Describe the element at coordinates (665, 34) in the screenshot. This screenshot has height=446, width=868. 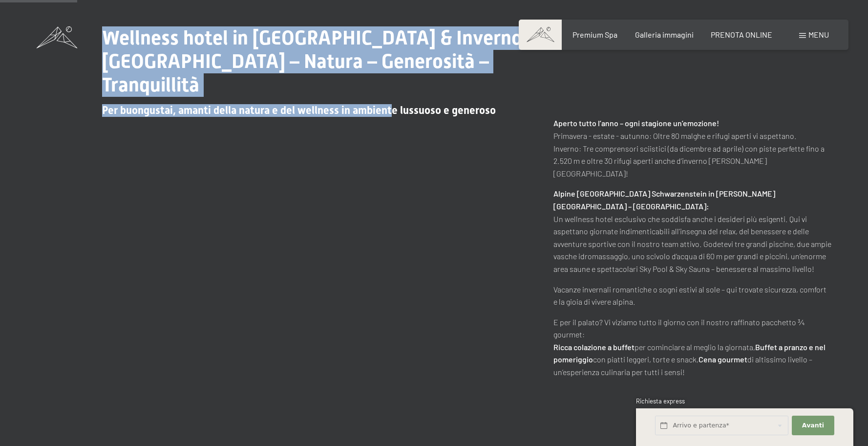
I see `a: Galleria immagini` at that location.